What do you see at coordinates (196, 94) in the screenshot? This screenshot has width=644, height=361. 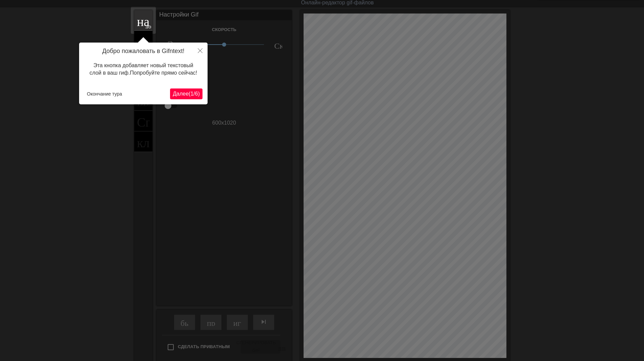 I see `ya-tr-span: 6` at bounding box center [196, 94].